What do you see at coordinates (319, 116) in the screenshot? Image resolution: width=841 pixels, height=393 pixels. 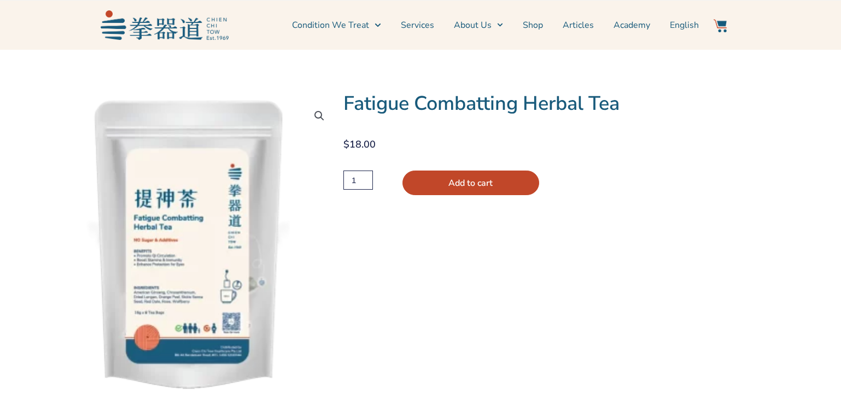 I see `a: View full-screen image gallery` at bounding box center [319, 116].